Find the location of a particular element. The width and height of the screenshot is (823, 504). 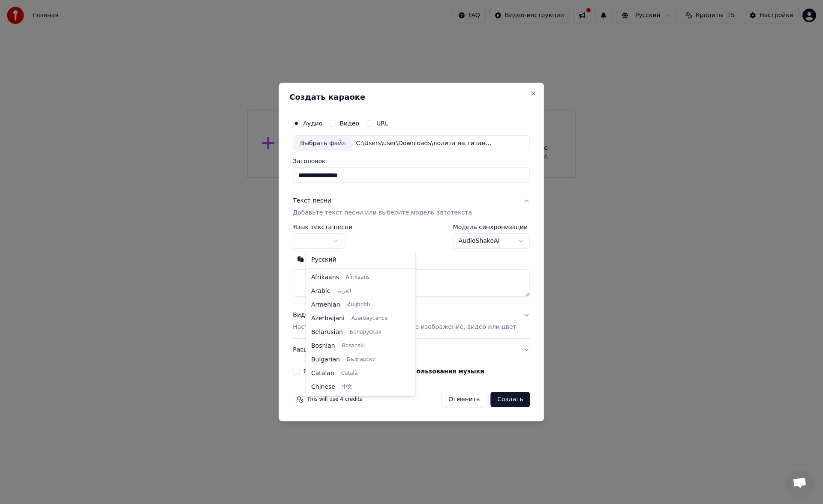

span: Català is located at coordinates (350, 373).